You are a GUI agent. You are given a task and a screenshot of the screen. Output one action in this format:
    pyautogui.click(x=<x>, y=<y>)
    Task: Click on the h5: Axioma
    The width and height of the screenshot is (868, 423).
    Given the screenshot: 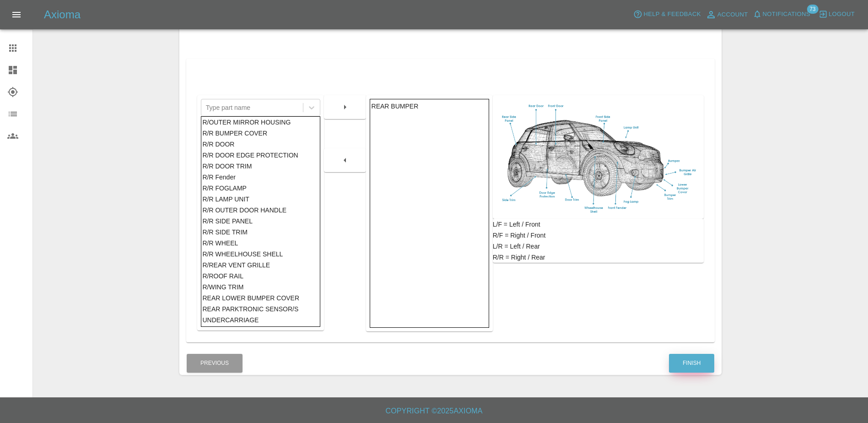 What is the action you would take?
    pyautogui.click(x=62, y=15)
    